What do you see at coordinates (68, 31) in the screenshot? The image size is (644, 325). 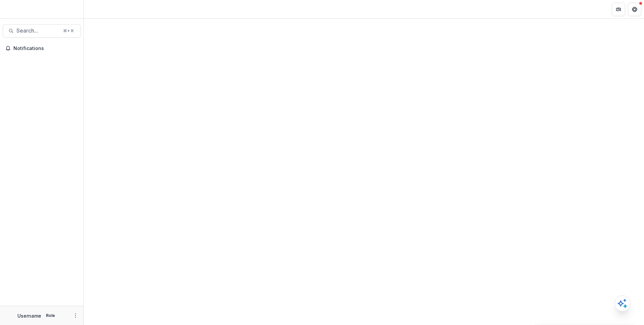 I see `div: ⌘ + K` at bounding box center [68, 31].